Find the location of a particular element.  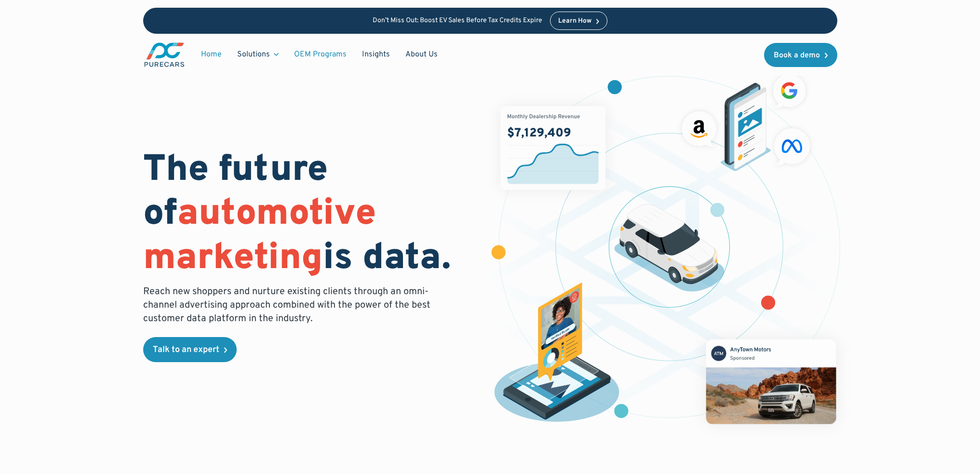

a: main is located at coordinates (164, 54).